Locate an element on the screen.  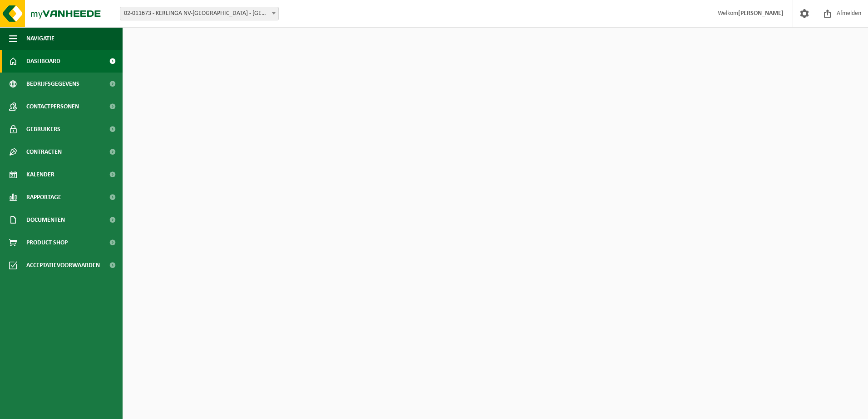
span: 02-011673 - KERLINGA NV-MERCATORPARK - WENDUINE is located at coordinates (199, 14).